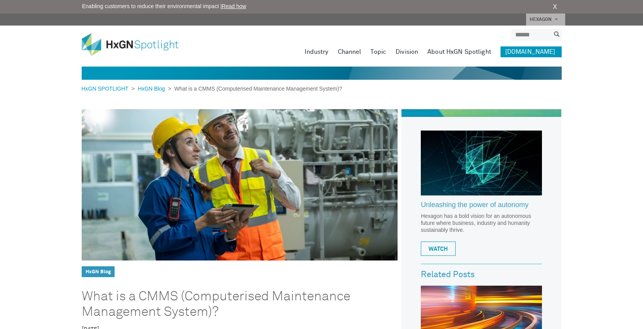  Describe the element at coordinates (555, 7) in the screenshot. I see `a: X` at that location.